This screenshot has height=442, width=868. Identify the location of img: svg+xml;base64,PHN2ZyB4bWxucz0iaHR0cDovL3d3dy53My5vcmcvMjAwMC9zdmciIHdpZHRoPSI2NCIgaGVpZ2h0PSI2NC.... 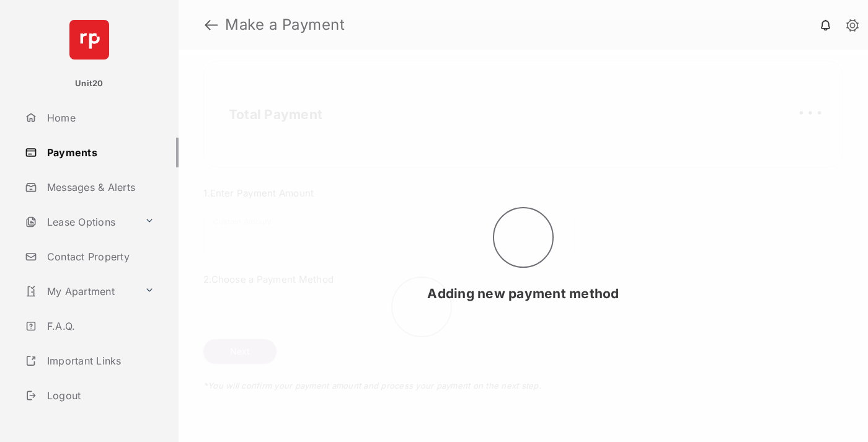
(89, 40).